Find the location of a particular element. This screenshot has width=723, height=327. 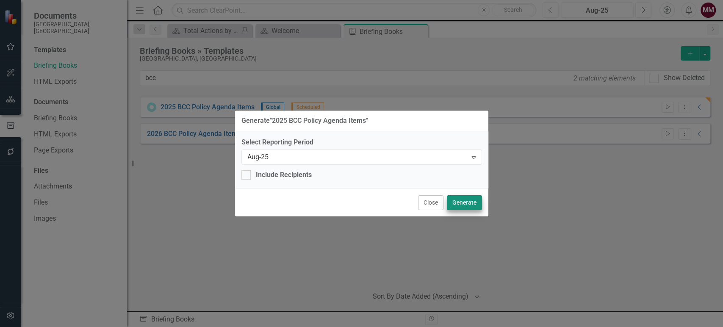

label: Select Reporting Period is located at coordinates (362, 142).